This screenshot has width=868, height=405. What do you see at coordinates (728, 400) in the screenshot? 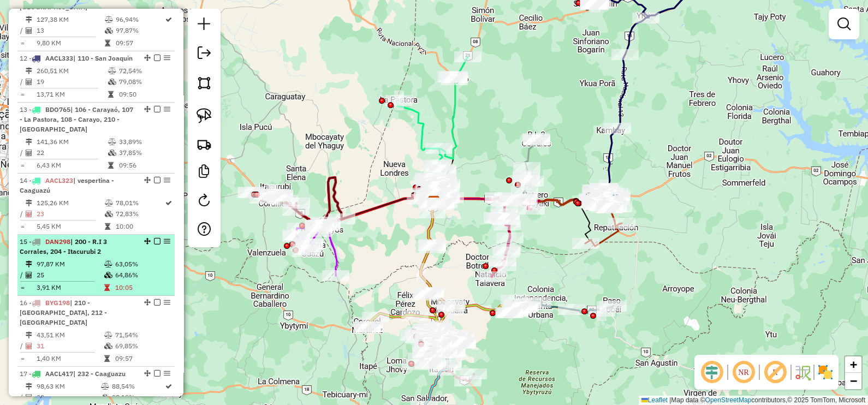
I see `a: OpenStreetMap` at bounding box center [728, 400].